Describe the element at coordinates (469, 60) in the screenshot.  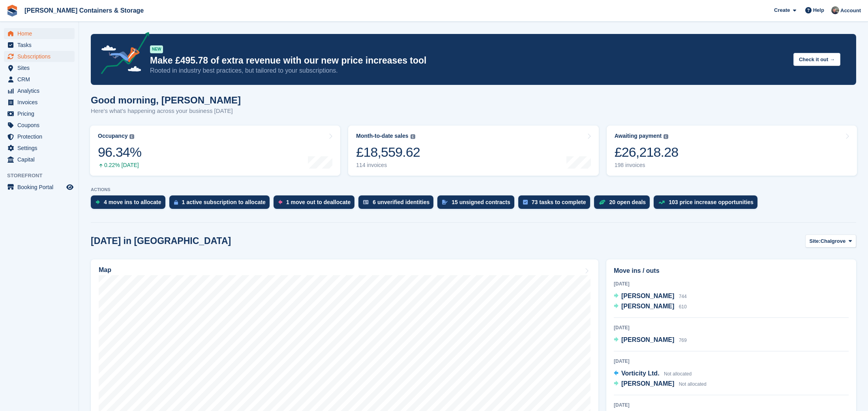
I see `p: Make £495.78 of extra revenue with our new price increases tool` at that location.